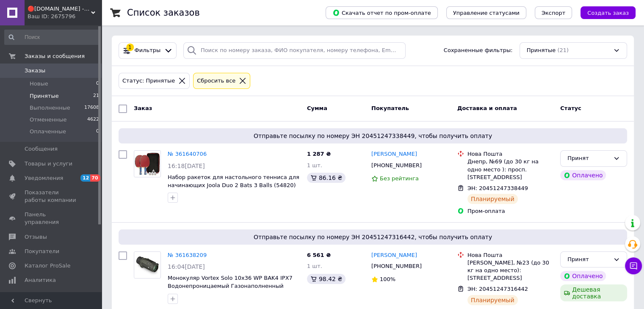  I want to click on span: Отмененные, so click(48, 120).